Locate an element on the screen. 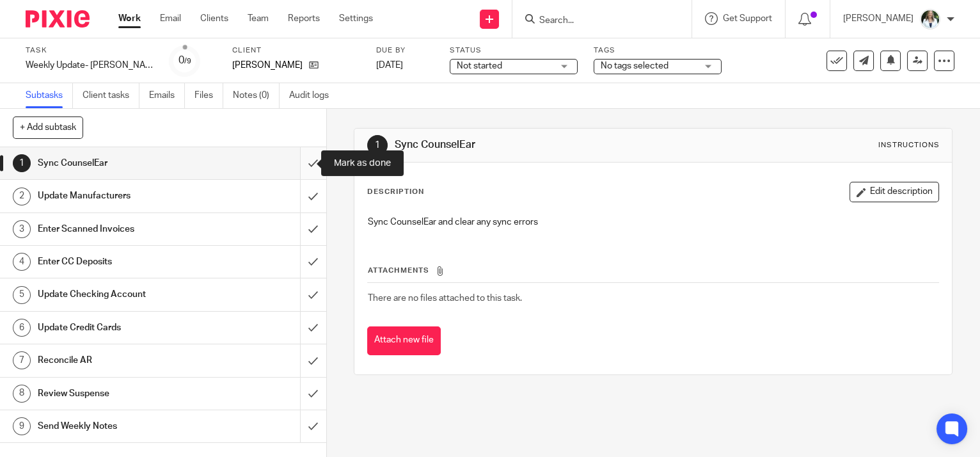 The width and height of the screenshot is (980, 457). a: Email is located at coordinates (170, 19).